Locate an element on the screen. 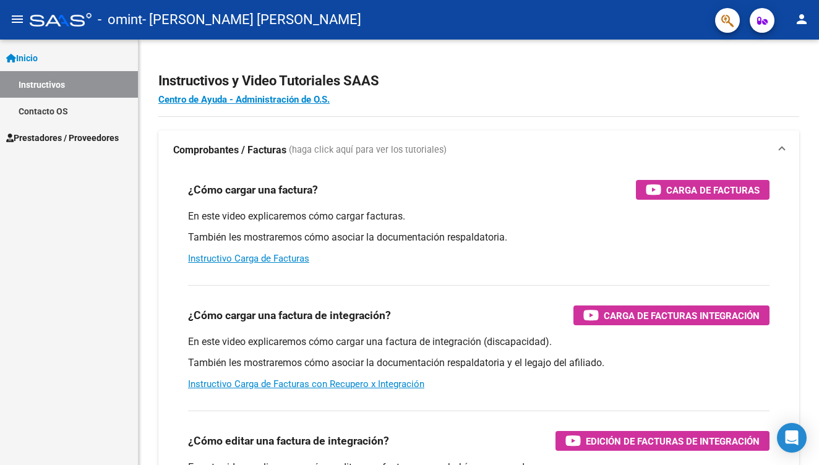 This screenshot has height=465, width=819. span: Inicio is located at coordinates (22, 58).